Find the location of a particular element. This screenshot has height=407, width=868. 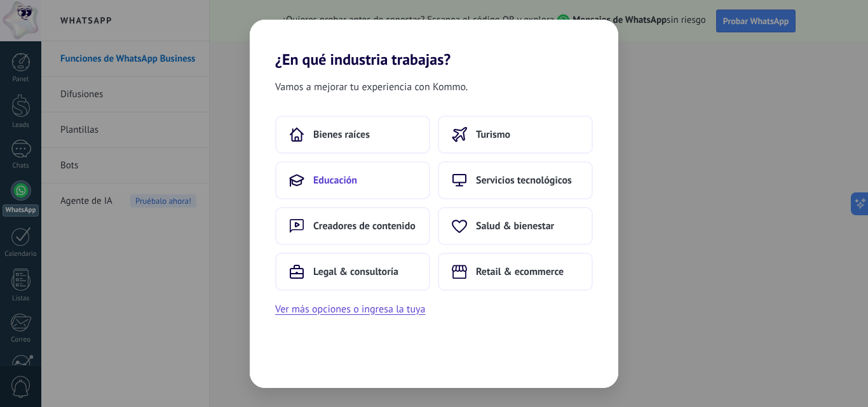

button: Retail & ecommerce is located at coordinates (515, 272).